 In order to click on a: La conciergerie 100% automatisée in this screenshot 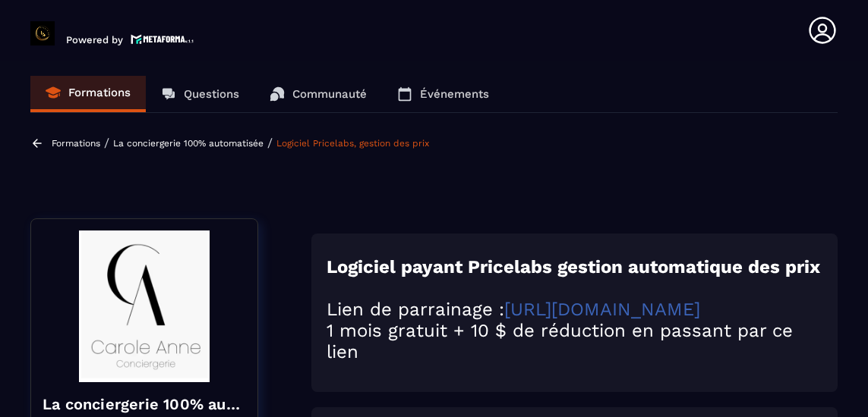, I will do `click(188, 143)`.